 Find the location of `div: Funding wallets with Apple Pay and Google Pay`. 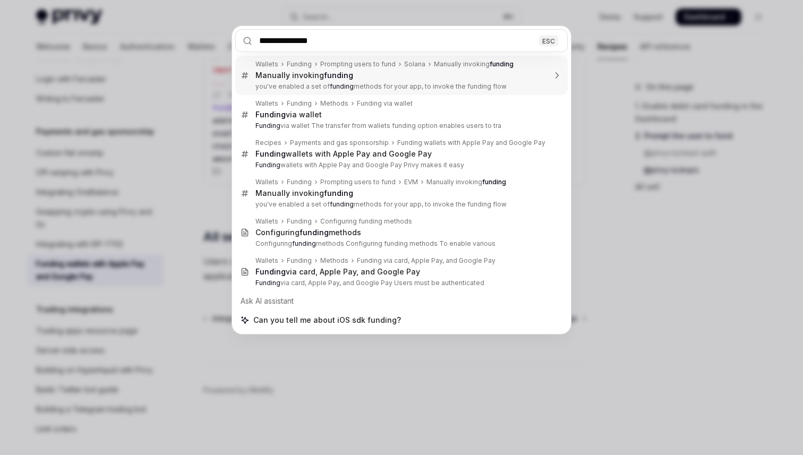

div: Funding wallets with Apple Pay and Google Pay is located at coordinates (471, 143).